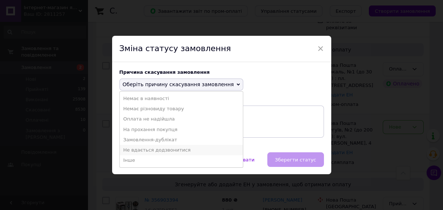 The width and height of the screenshot is (443, 210). Describe the element at coordinates (181, 109) in the screenshot. I see `li: Немає різновиду товару` at that location.